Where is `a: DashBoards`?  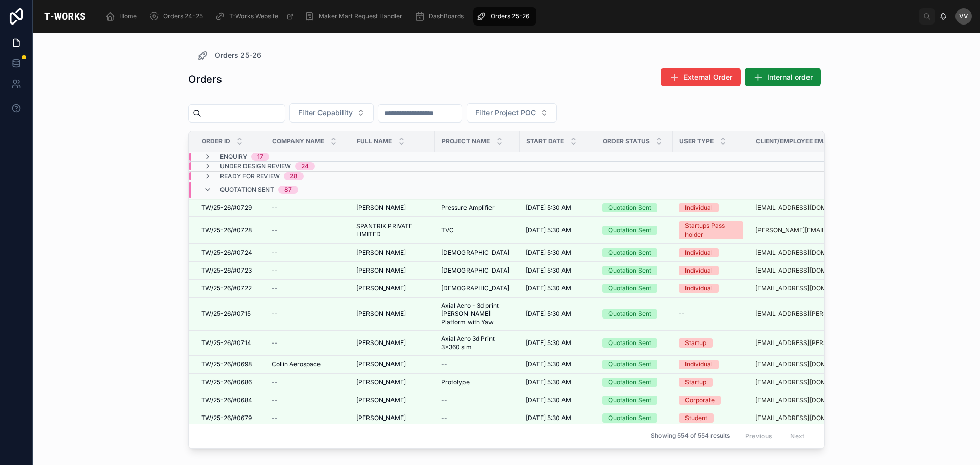
a: DashBoards is located at coordinates (441, 16).